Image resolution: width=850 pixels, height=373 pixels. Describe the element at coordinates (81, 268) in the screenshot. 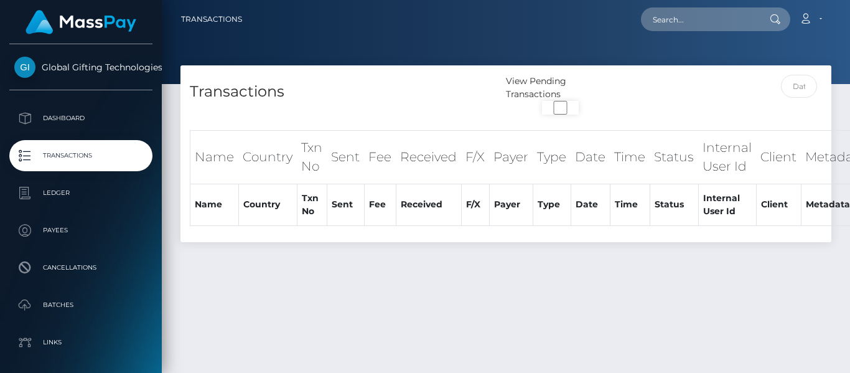

I see `p: Cancellations` at that location.